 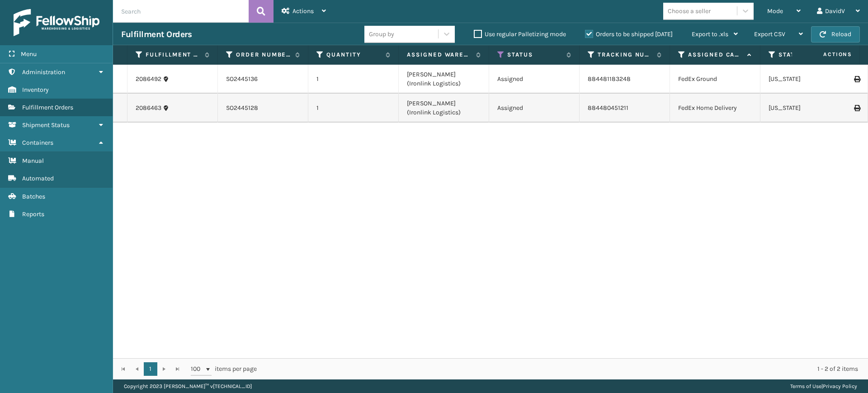 I want to click on img: logo, so click(x=56, y=23).